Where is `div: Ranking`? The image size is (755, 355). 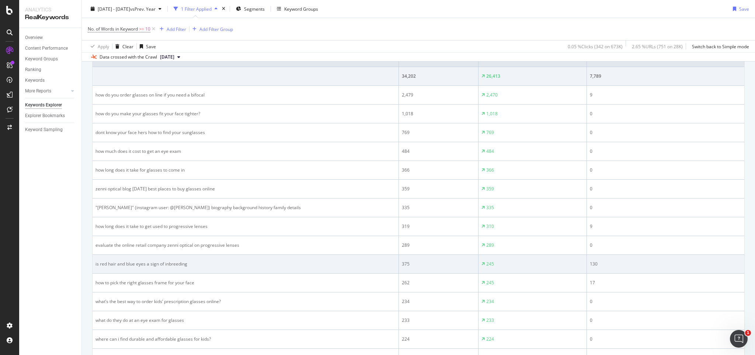
div: Ranking is located at coordinates (33, 70).